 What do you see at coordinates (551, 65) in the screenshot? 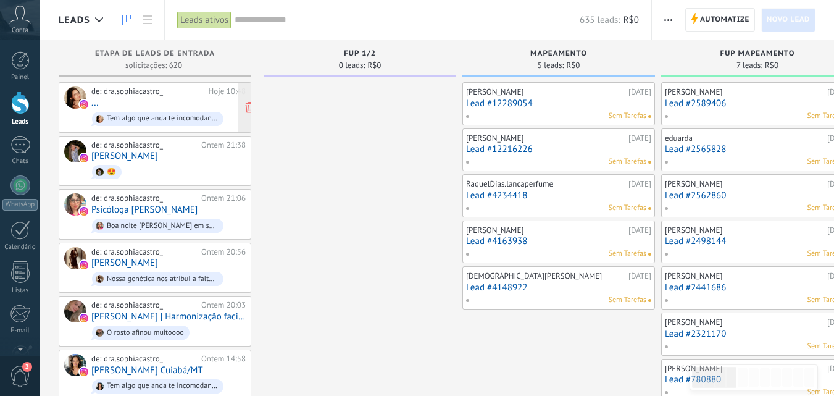
I see `span: 5 leads:` at bounding box center [551, 65].